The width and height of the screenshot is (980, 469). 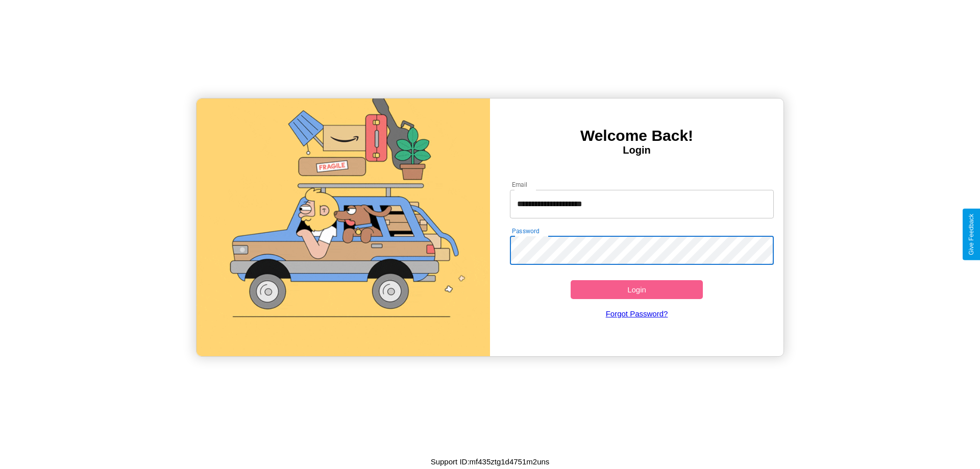 What do you see at coordinates (971, 234) in the screenshot?
I see `div: Give Feedback` at bounding box center [971, 234].